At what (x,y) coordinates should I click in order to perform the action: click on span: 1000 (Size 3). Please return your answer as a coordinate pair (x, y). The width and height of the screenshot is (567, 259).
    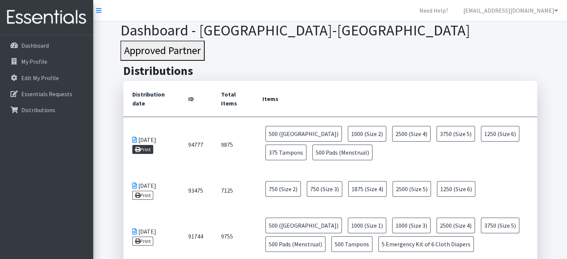
    Looking at the image, I should click on (411, 225).